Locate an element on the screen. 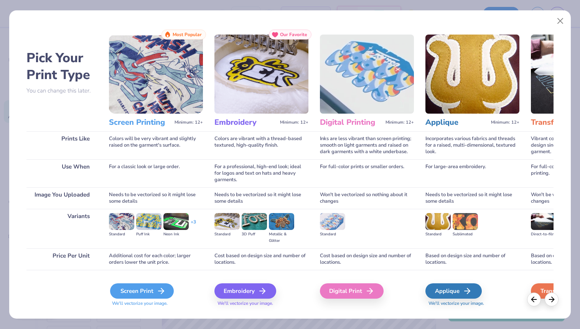 This screenshot has width=580, height=329. div: Screen Print is located at coordinates (142, 291).